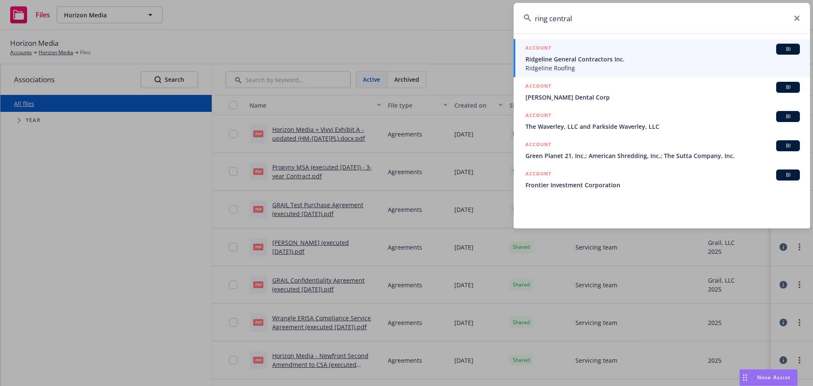 The width and height of the screenshot is (813, 386). I want to click on a: ACCOUNTBIFrontier Investment Corporation, so click(662, 179).